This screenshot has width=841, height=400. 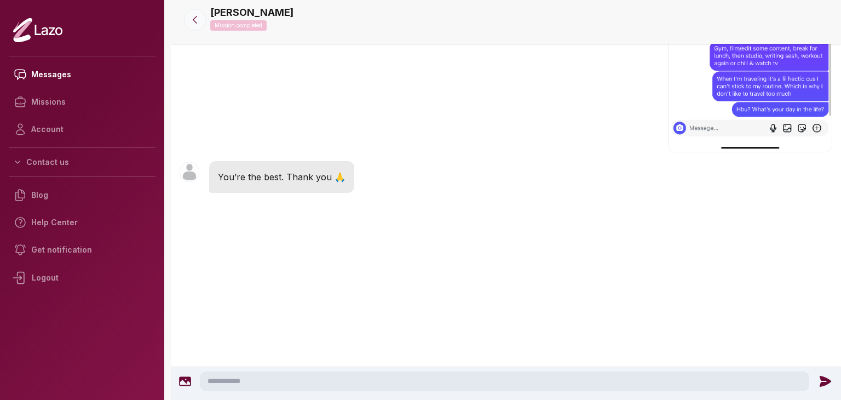 I want to click on a: Account, so click(x=82, y=129).